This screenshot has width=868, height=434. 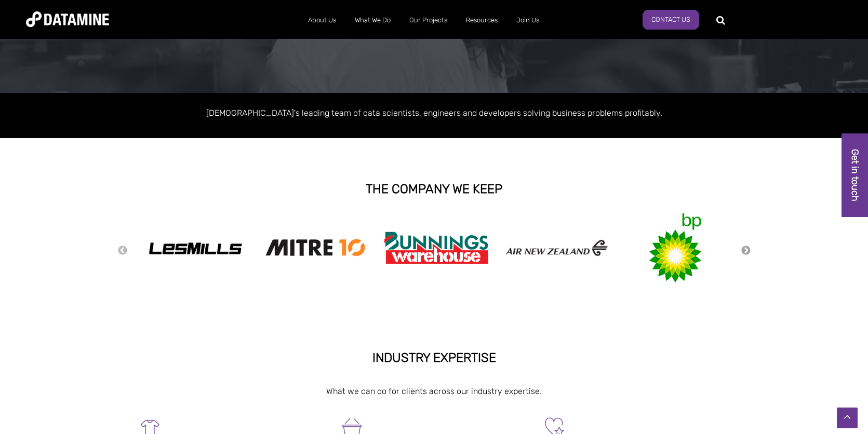 I want to click on img: Bunnings Warehouse, so click(x=437, y=248).